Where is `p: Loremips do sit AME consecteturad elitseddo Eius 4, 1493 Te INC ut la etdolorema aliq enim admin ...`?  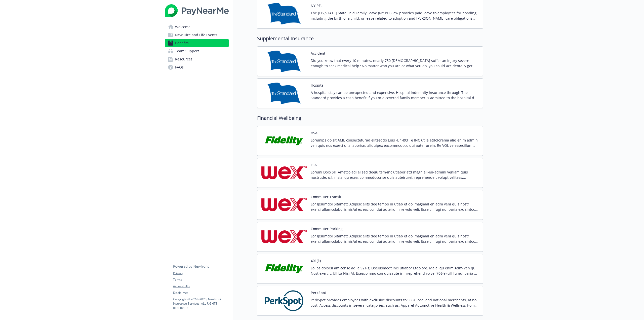 p: Loremips do sit AME consecteturad elitseddo Eius 4, 1493 Te INC ut la etdolorema aliq enim admin ... is located at coordinates (394, 143).